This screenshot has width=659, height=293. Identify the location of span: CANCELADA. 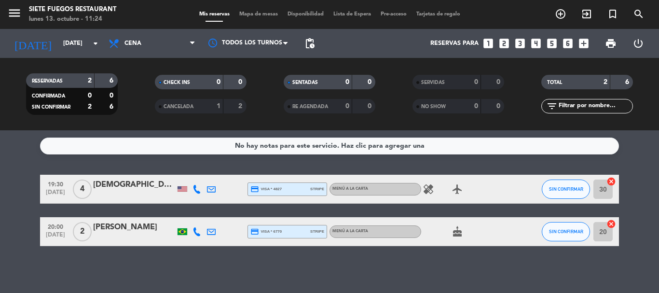
(178, 107).